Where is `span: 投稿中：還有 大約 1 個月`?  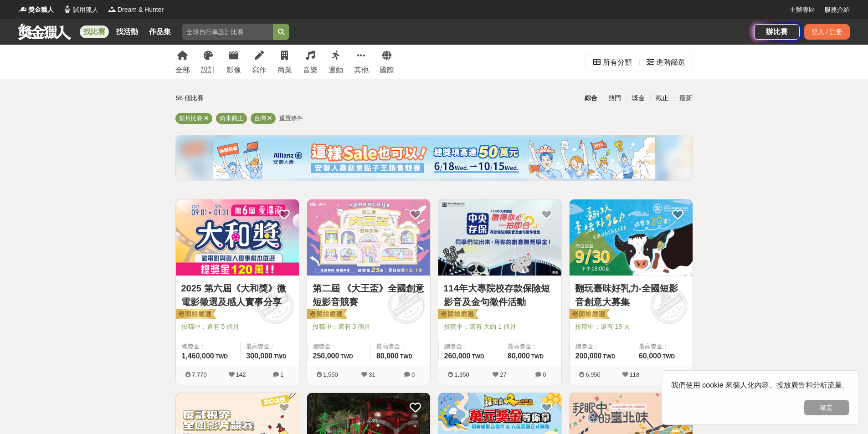 span: 投稿中：還有 大約 1 個月 is located at coordinates (500, 327).